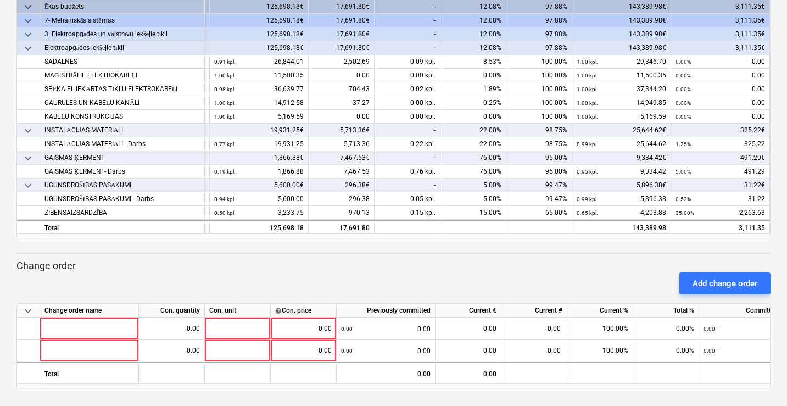 The width and height of the screenshot is (787, 406). Describe the element at coordinates (259, 144) in the screenshot. I see `div: 19,931.25` at that location.